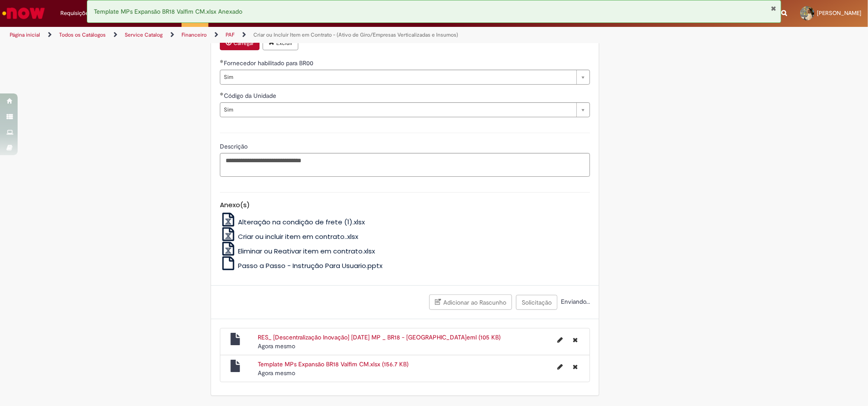 The height and width of the screenshot is (406, 868). I want to click on a: Todos os Catálogos, so click(83, 35).